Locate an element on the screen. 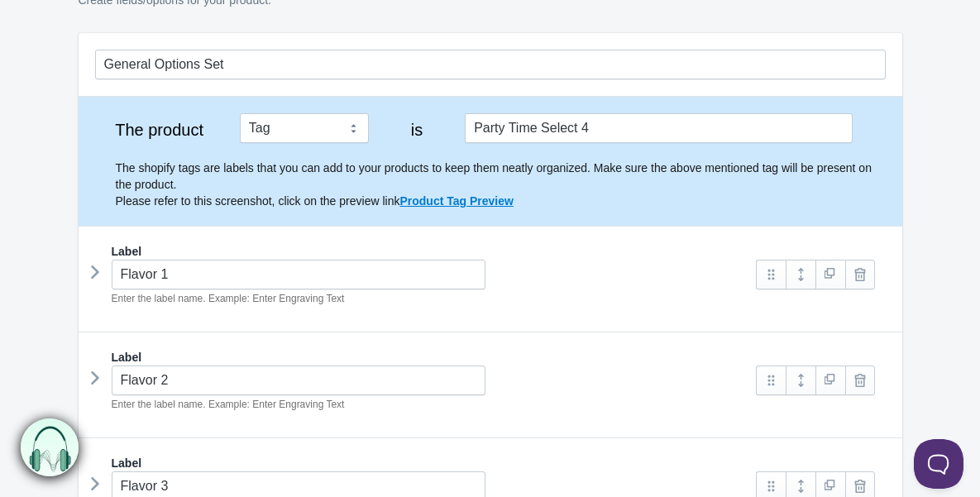  a: Product Tag Preview is located at coordinates (456, 201).